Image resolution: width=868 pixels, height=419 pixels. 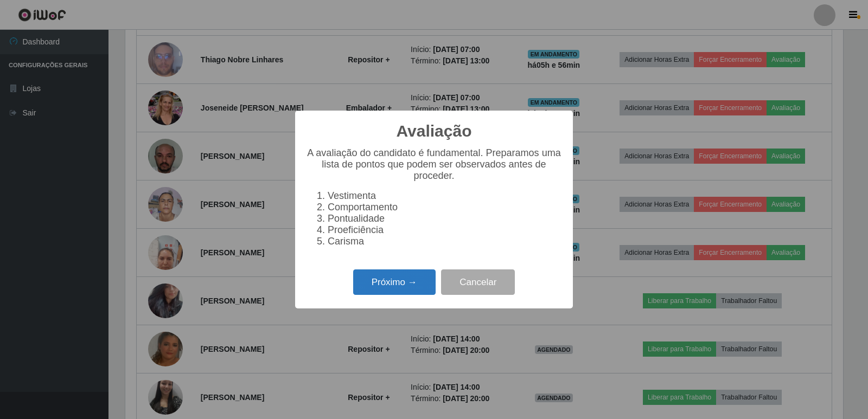 I want to click on button: Cancelar, so click(x=478, y=282).